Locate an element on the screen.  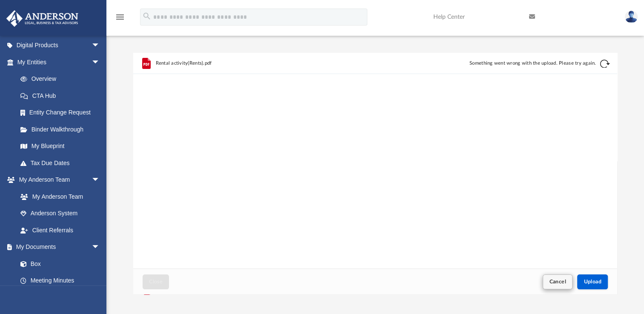
div: Upload is located at coordinates (375, 174).